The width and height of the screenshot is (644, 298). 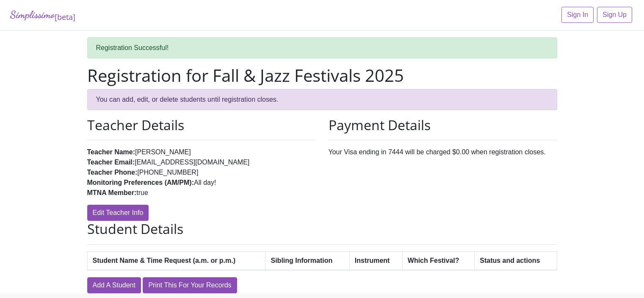 I want to click on th: Instrument, so click(x=375, y=261).